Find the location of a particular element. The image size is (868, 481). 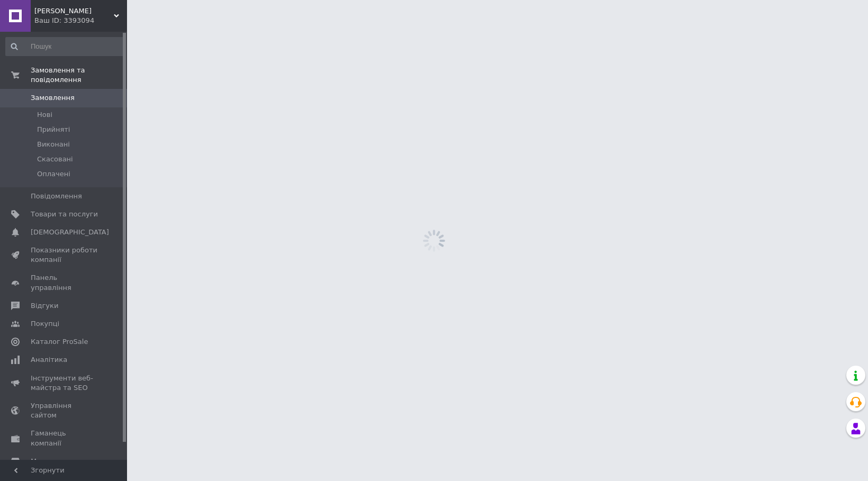

span: Товари та послуги is located at coordinates (64, 214).